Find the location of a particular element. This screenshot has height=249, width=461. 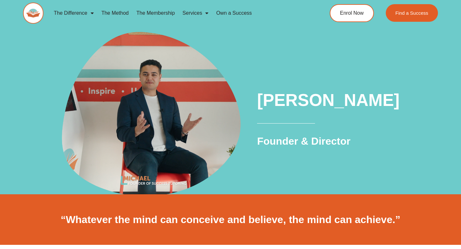

h2: Founder & Director is located at coordinates (333, 142).